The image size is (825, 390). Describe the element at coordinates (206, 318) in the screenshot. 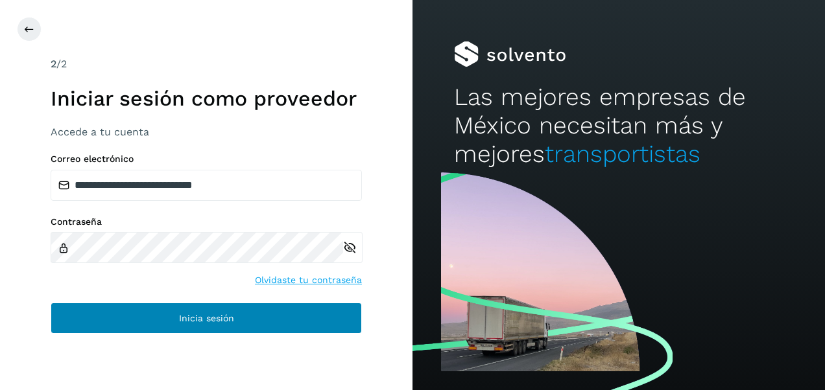

I see `button: Inicia sesión` at that location.